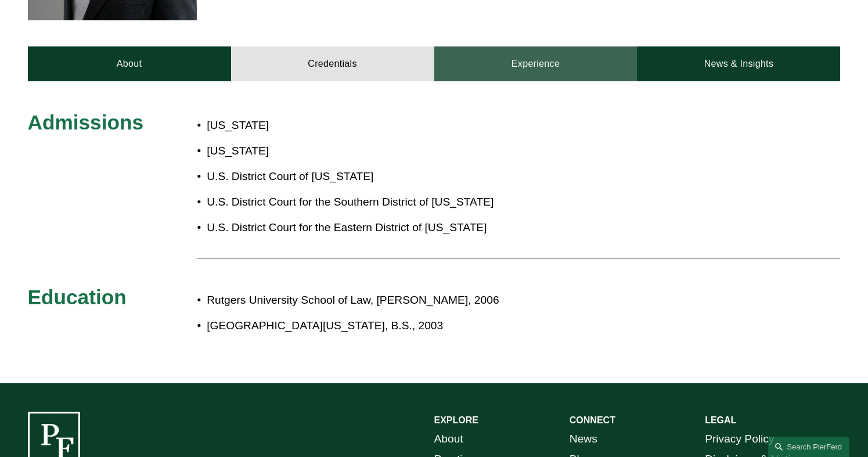 The height and width of the screenshot is (457, 868). What do you see at coordinates (456, 420) in the screenshot?
I see `strong: EXPLORE` at bounding box center [456, 420].